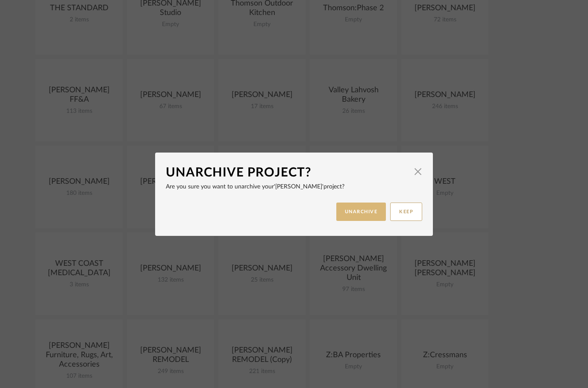 The width and height of the screenshot is (588, 388). What do you see at coordinates (406, 212) in the screenshot?
I see `button: KEEP` at bounding box center [406, 212].